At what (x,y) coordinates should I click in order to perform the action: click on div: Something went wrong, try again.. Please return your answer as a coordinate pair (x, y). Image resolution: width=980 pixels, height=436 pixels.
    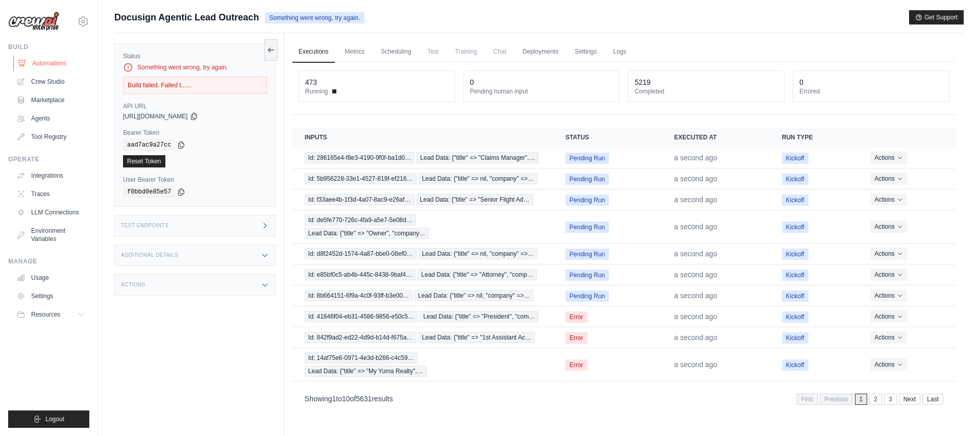
    Looking at the image, I should click on (195, 67).